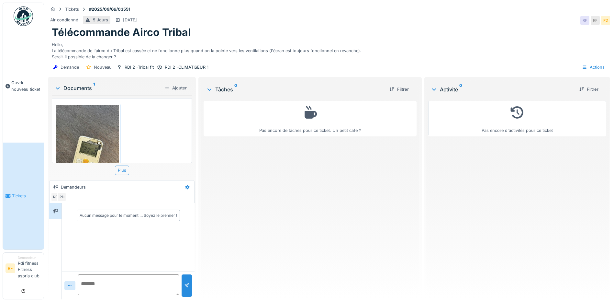 The height and width of the screenshot is (302, 614). I want to click on span: Ouvrir nouveau ticket, so click(26, 86).